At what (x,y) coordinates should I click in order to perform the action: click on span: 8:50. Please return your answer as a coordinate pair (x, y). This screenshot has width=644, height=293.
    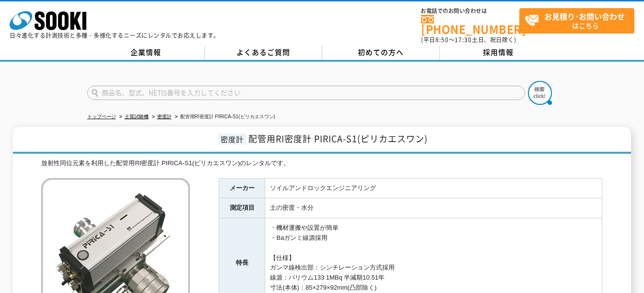
    Looking at the image, I should click on (442, 40).